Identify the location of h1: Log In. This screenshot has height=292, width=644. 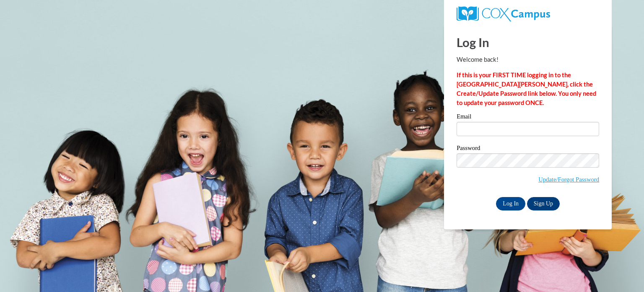
(528, 42).